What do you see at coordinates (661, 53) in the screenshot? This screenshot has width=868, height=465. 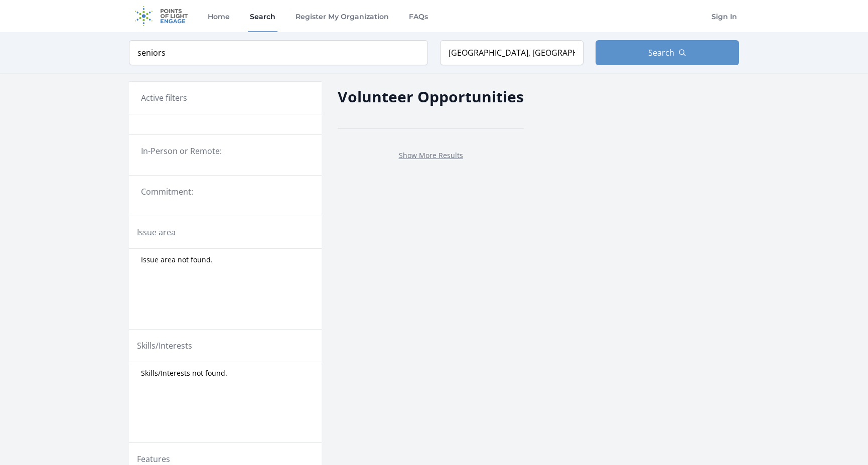 I see `span: Search` at bounding box center [661, 53].